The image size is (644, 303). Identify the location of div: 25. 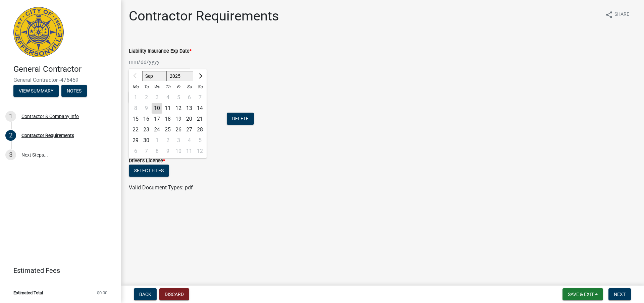
(167, 130).